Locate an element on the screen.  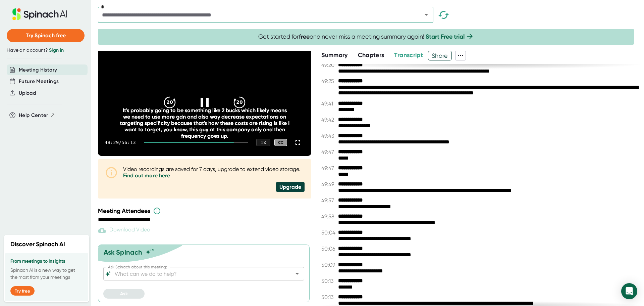
span: 49:41 is located at coordinates (329, 103).